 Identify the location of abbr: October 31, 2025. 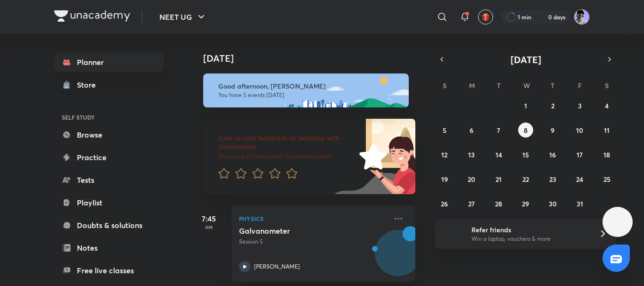
(580, 203).